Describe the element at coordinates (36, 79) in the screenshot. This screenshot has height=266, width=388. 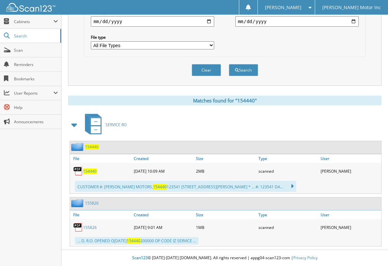
I see `span: Bookmarks` at that location.